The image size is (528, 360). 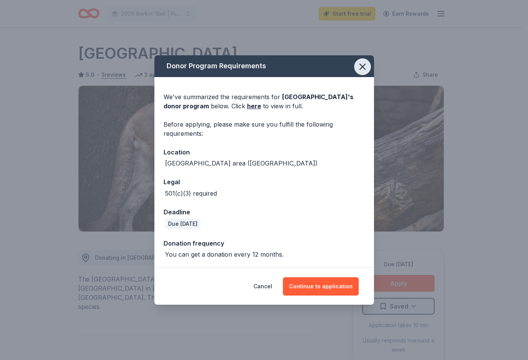 I want to click on div: Deadline, so click(x=264, y=212).